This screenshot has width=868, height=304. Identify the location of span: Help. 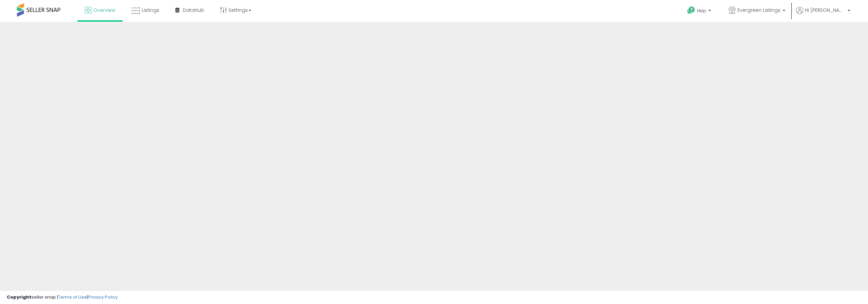
(701, 11).